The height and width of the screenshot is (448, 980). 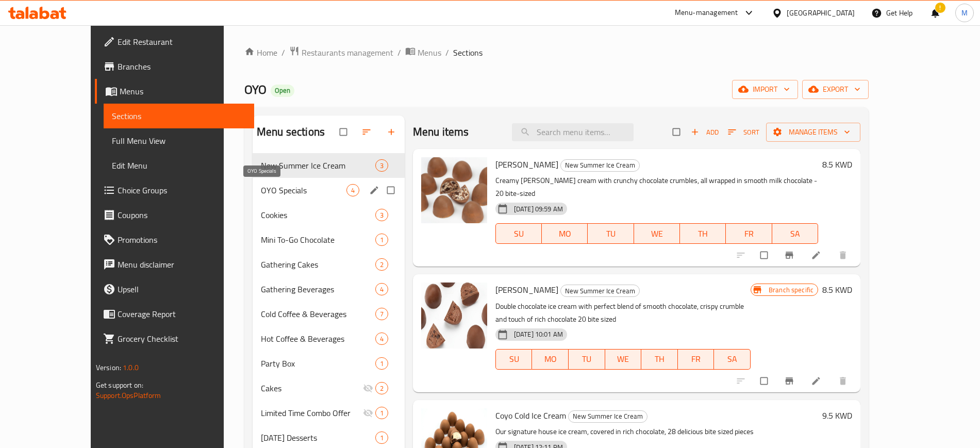 I want to click on img: Crunchy Nilla, so click(x=454, y=315).